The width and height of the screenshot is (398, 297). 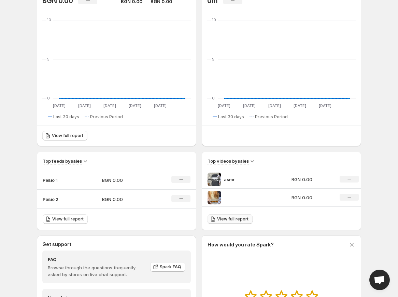 What do you see at coordinates (168, 267) in the screenshot?
I see `a: Spark FAQ` at bounding box center [168, 267].